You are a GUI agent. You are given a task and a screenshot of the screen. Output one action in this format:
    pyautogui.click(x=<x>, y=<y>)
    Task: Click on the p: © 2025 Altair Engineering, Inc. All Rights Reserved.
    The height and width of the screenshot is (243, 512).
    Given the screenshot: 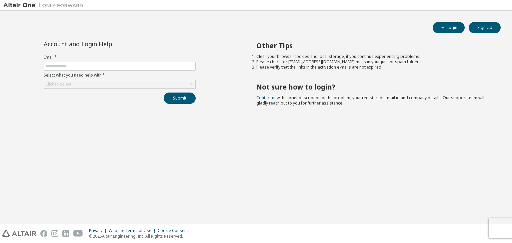 What is the action you would take?
    pyautogui.click(x=140, y=236)
    